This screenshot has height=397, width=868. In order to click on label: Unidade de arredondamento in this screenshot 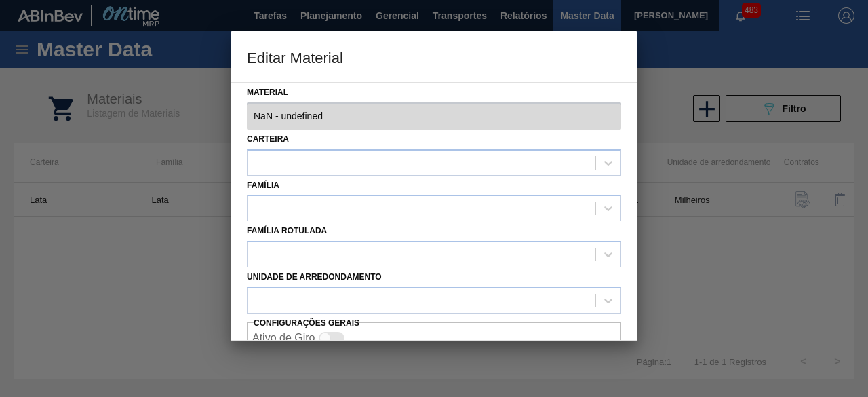, I will do `click(314, 277)`.